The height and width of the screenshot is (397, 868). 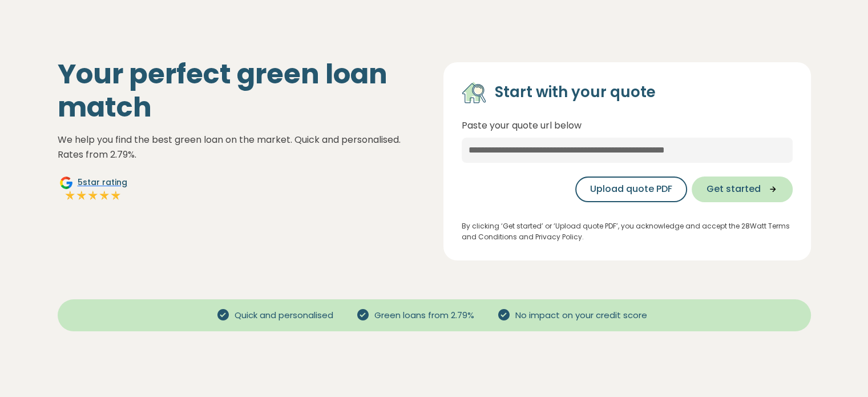 I want to click on p: Paste your quote url below, so click(x=627, y=126).